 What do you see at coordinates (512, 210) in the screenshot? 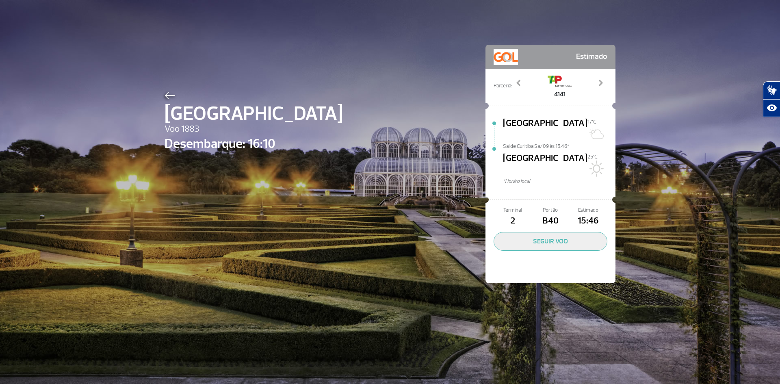
I see `span: Terminal` at bounding box center [512, 210].